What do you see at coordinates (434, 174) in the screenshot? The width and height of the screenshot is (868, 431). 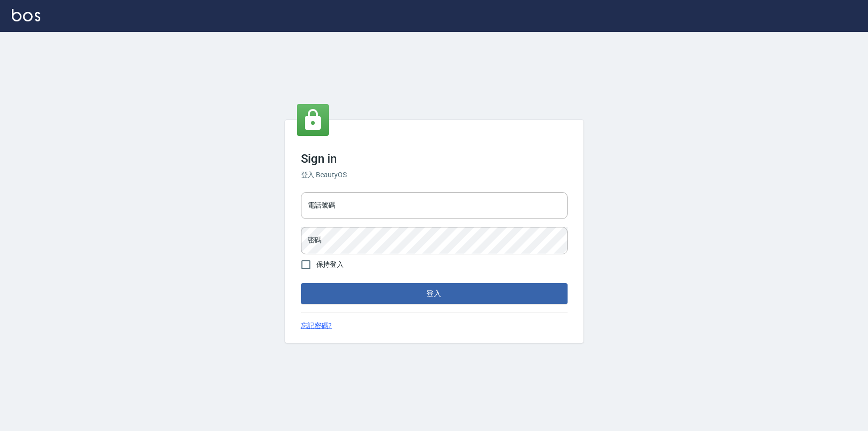 I see `h6: 登入 BeautyOS` at bounding box center [434, 174].